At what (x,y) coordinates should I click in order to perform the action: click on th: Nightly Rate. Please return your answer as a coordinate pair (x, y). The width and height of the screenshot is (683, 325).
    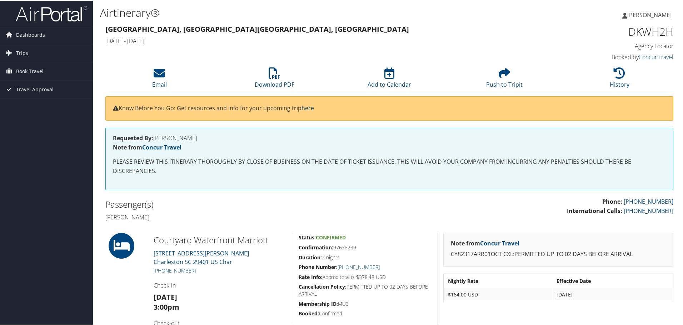
    Looking at the image, I should click on (498, 281).